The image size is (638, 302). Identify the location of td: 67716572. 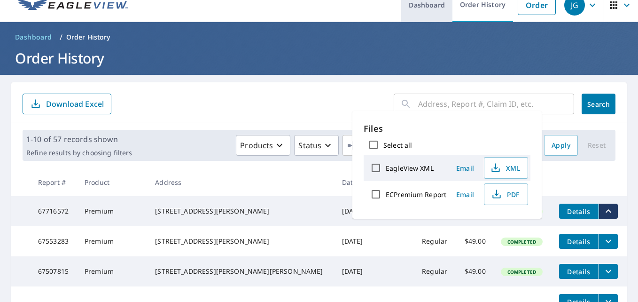
(54, 211).